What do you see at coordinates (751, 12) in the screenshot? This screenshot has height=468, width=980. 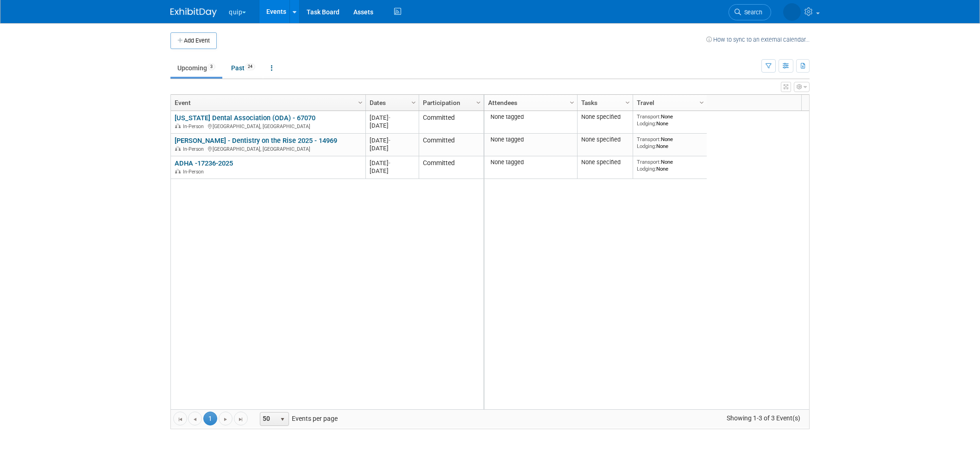 I see `span: Search` at bounding box center [751, 12].